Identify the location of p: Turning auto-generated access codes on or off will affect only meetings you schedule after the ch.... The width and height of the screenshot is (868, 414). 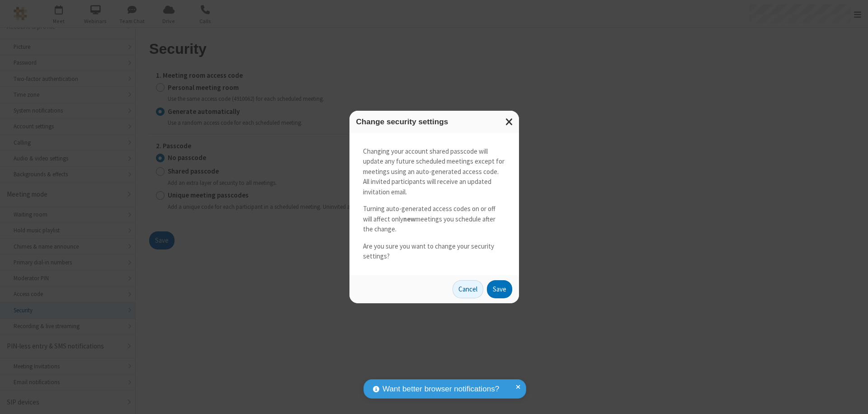
(434, 219).